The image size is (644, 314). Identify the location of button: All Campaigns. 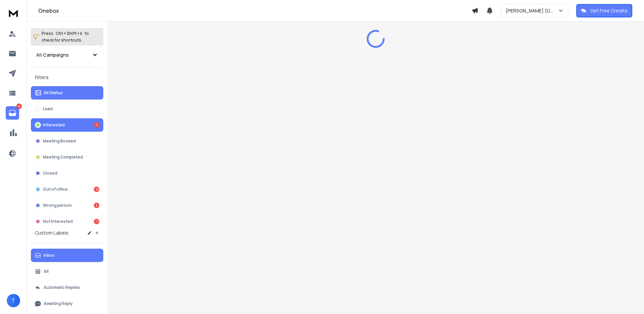
(67, 55).